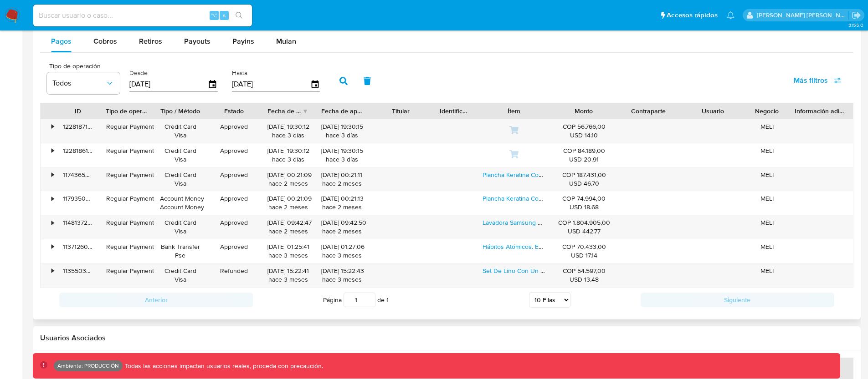  Describe the element at coordinates (803, 15) in the screenshot. I see `p: victor.david@mercadolibre.com.co` at that location.